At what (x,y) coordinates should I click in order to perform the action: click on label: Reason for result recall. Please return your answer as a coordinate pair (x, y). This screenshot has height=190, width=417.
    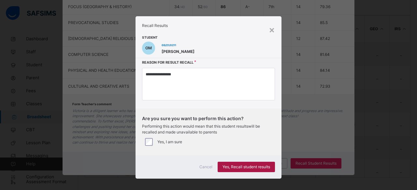
    Looking at the image, I should click on (168, 63).